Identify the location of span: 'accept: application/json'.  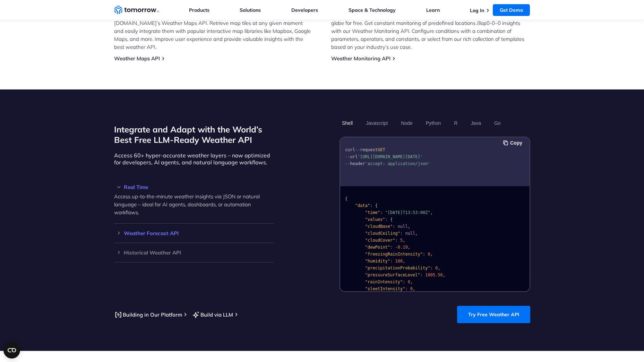
(397, 164).